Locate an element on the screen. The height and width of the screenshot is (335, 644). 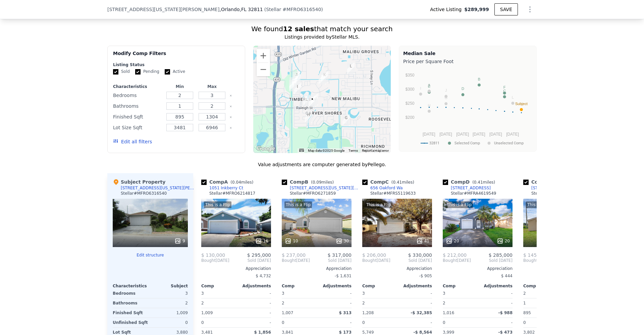
div: Median Sale is located at coordinates (468, 53).